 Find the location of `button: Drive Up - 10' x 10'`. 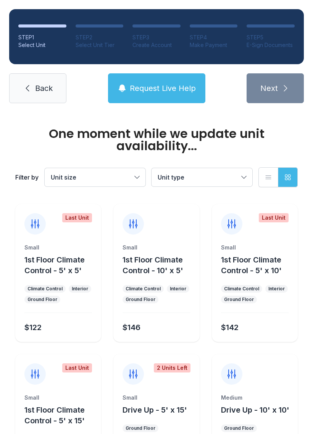

button: Drive Up - 10' x 10' is located at coordinates (255, 410).